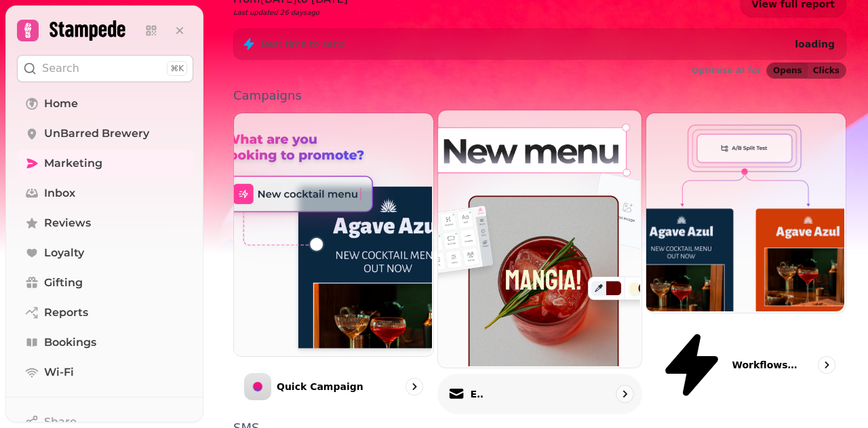  What do you see at coordinates (814, 44) in the screenshot?
I see `span: loading` at bounding box center [814, 44].